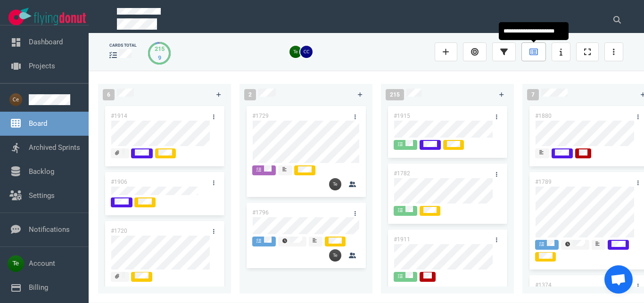  What do you see at coordinates (46, 42) in the screenshot?
I see `a: Dashboard` at bounding box center [46, 42].